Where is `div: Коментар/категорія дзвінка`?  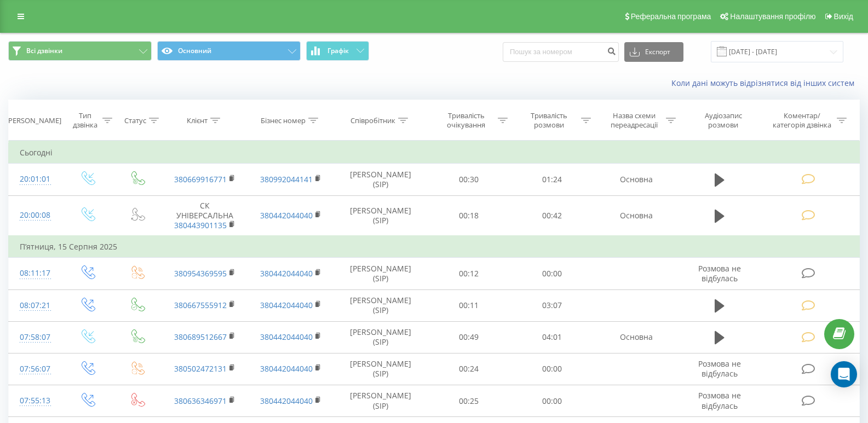
div: Коментар/категорія дзвінка is located at coordinates (801, 121).